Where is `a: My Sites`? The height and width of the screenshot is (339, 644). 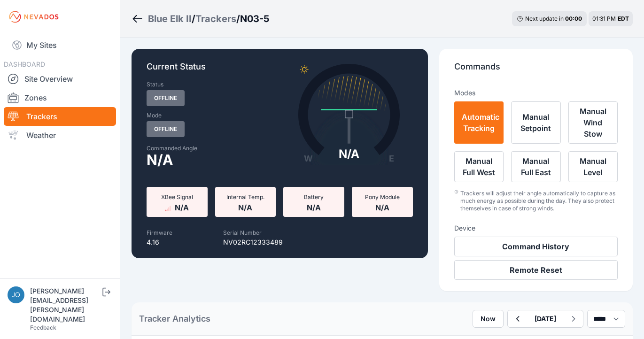 a: My Sites is located at coordinates (60, 45).